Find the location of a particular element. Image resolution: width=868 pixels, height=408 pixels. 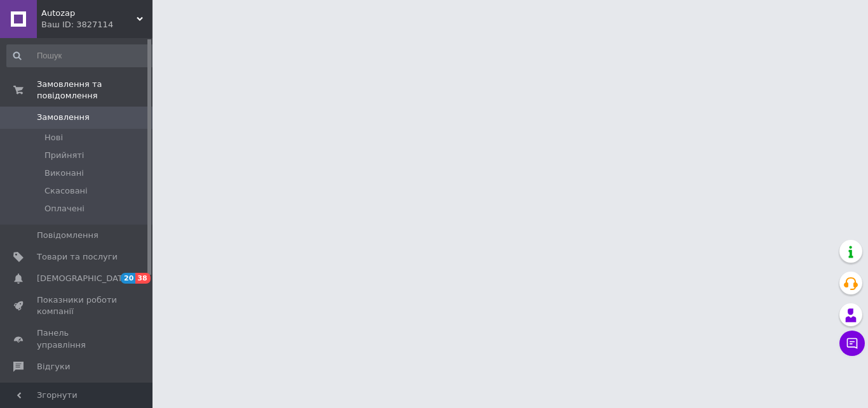

div: Ваш ID: 3827114 is located at coordinates (97, 25).